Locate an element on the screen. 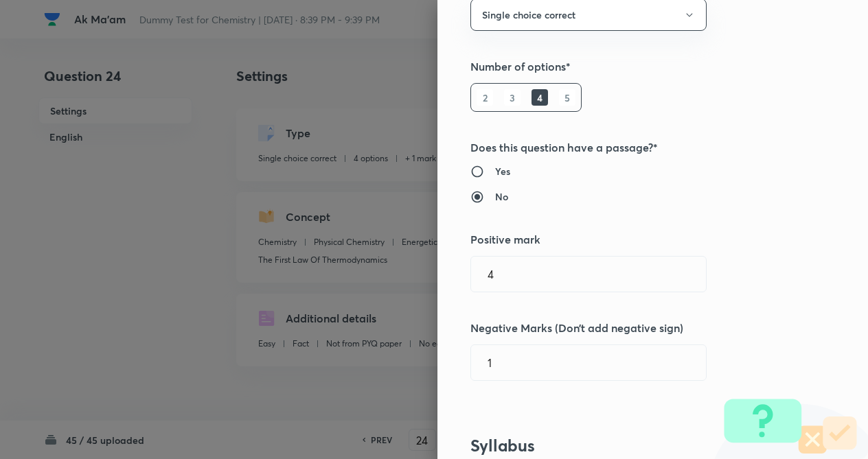  h6: 4 is located at coordinates (540, 98).